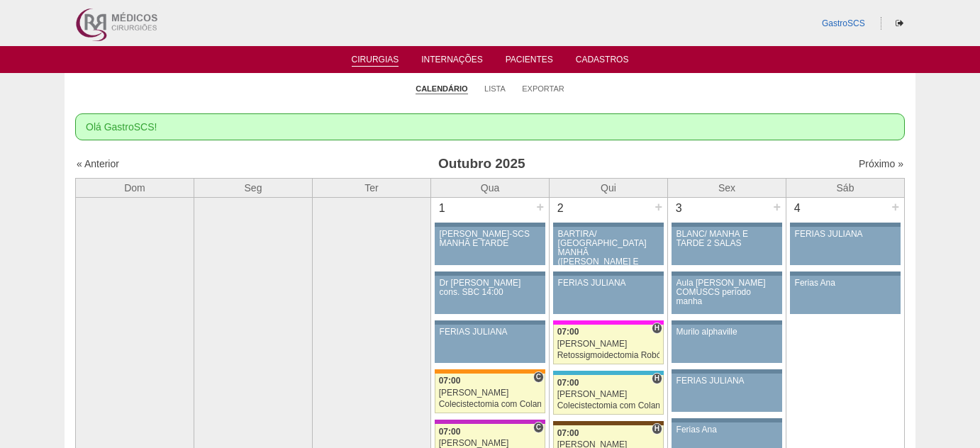  Describe the element at coordinates (481, 164) in the screenshot. I see `h3: Outubro 2025` at that location.